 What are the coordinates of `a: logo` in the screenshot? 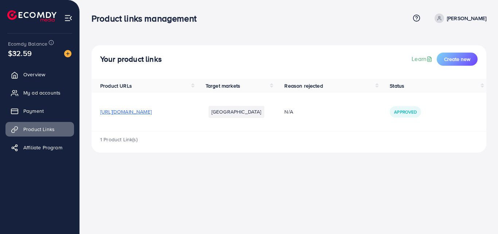 It's located at (32, 16).